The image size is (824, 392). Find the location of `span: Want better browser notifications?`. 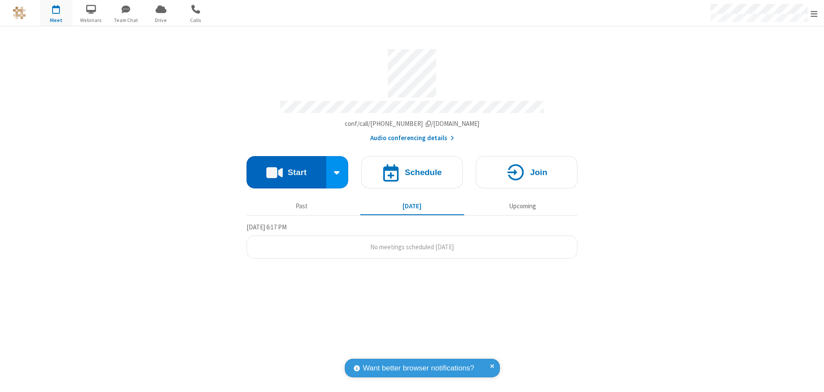

span: Want better browser notifications? is located at coordinates (419, 368).